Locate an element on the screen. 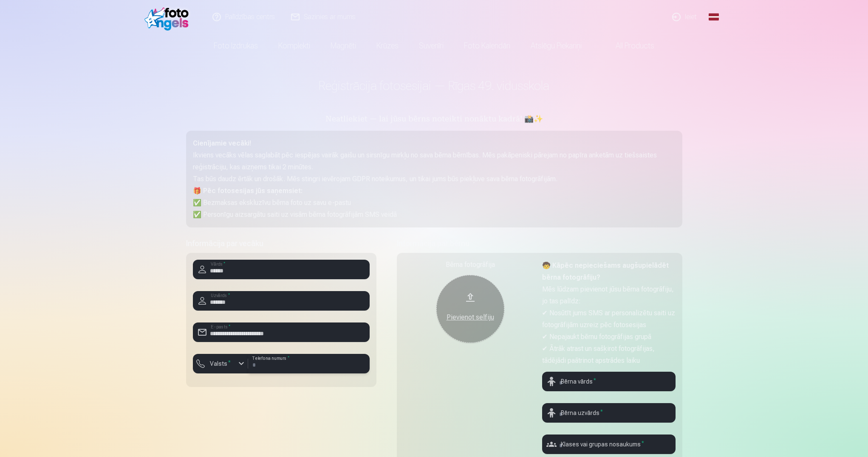  a: Magnēti is located at coordinates (343, 46).